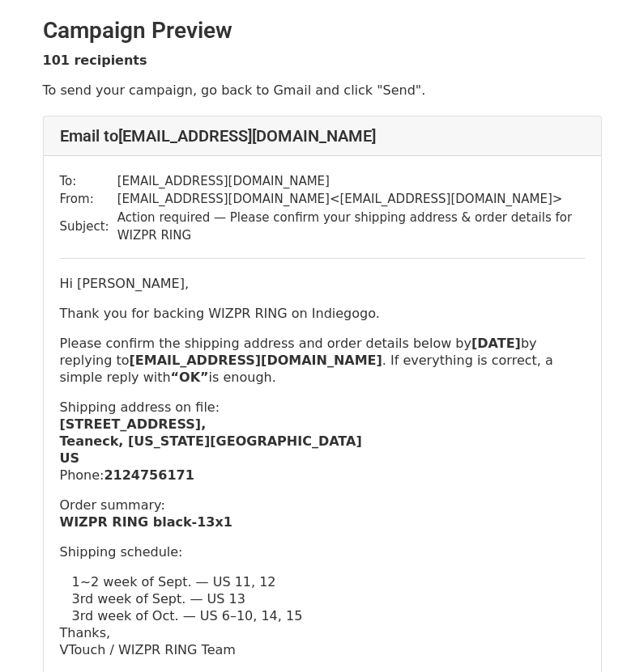 The image size is (644, 672). What do you see at coordinates (322, 313) in the screenshot?
I see `p: Thank you for backing WIZPR RING on Indiegogo.` at bounding box center [322, 313].